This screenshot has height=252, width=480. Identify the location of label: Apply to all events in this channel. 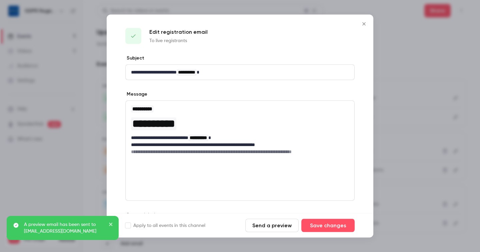
(165, 225).